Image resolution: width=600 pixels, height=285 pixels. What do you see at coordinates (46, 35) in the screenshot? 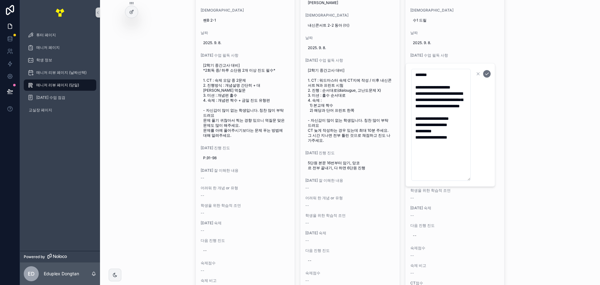
I see `span: 튜터 페이지` at bounding box center [46, 35].